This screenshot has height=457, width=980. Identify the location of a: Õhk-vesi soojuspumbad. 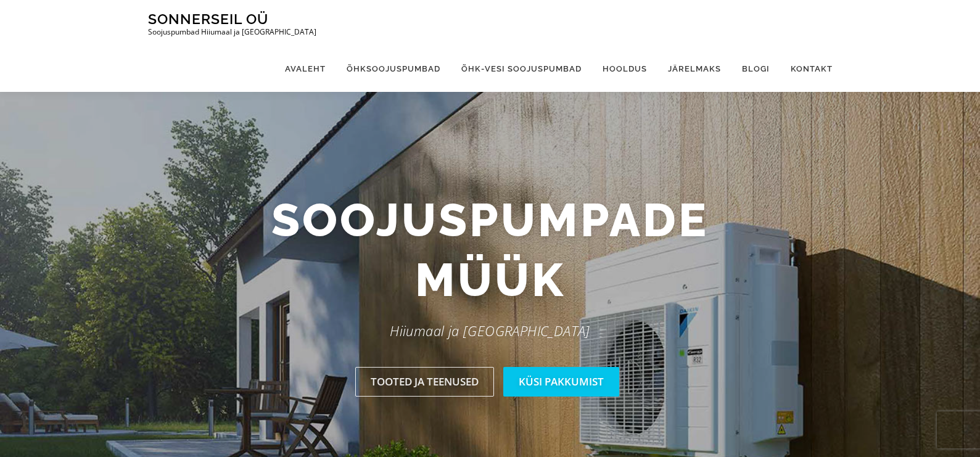
(521, 69).